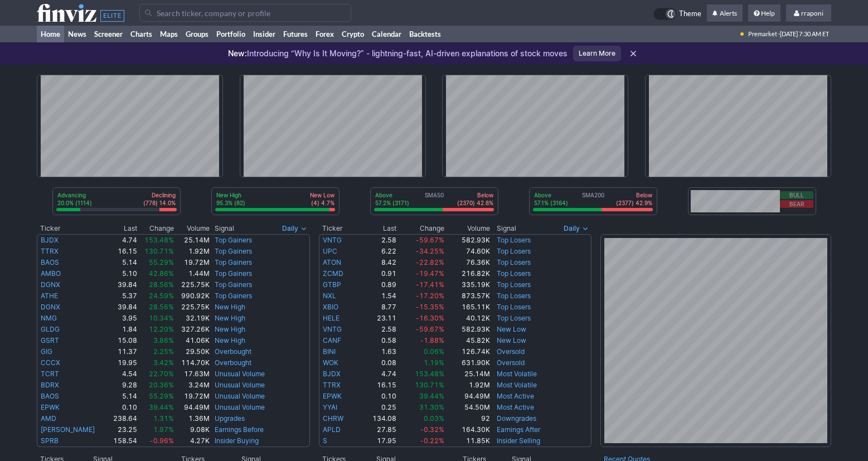  What do you see at coordinates (378, 362) in the screenshot?
I see `td: 0.08` at bounding box center [378, 362].